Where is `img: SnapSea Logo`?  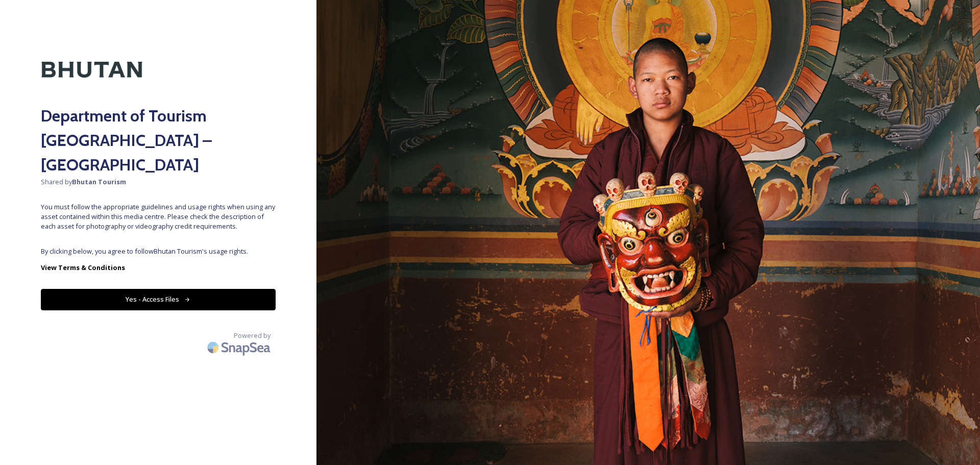 img: SnapSea Logo is located at coordinates (240, 347).